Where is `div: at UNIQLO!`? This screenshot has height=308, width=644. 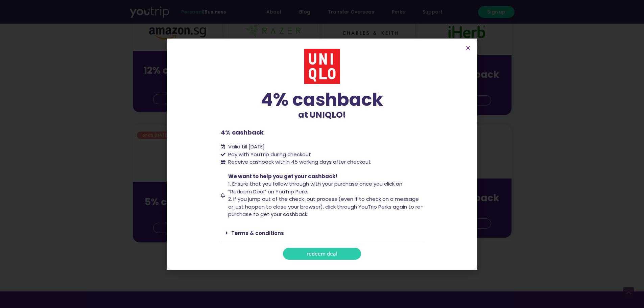
div: at UNIQLO! is located at coordinates (322, 106).